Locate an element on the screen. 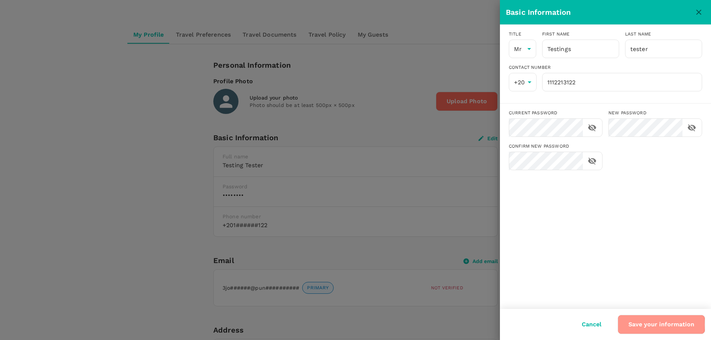  div: Last name is located at coordinates (663, 34).